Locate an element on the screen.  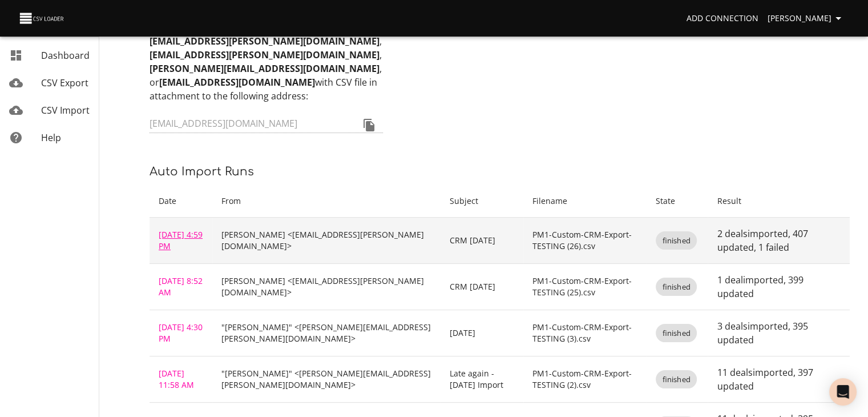
span: Help is located at coordinates (51, 138).